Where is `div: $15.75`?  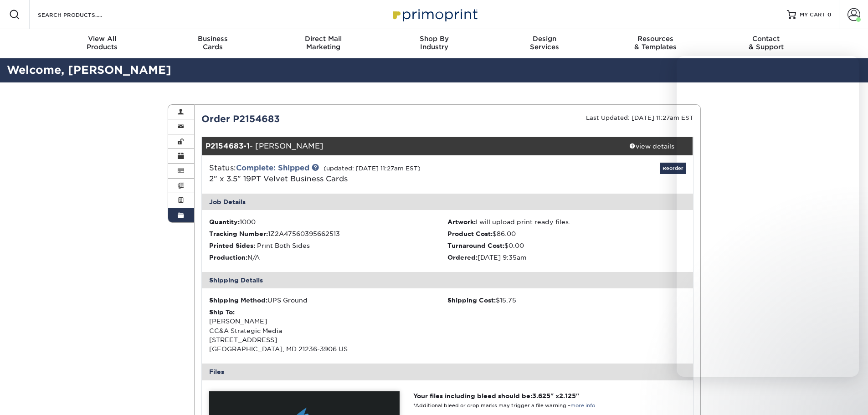 div: $15.75 is located at coordinates (566, 300).